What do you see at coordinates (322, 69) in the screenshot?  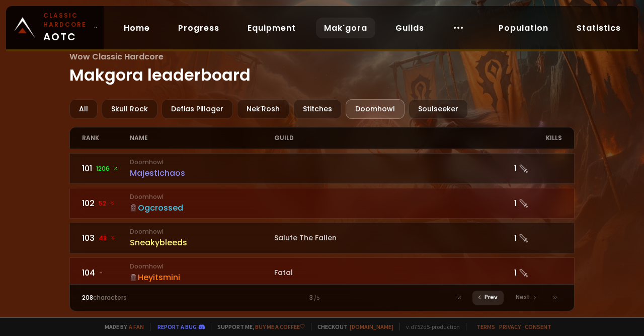 I see `h1: Makgora leaderboard` at bounding box center [322, 69].